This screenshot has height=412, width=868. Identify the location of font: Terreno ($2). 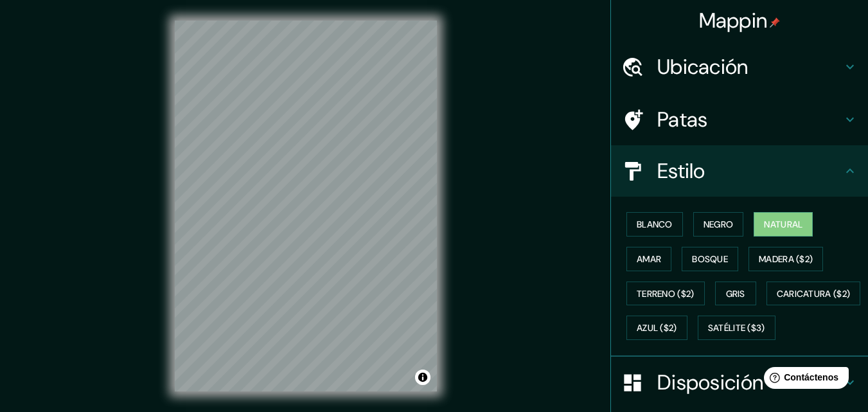
(665, 294).